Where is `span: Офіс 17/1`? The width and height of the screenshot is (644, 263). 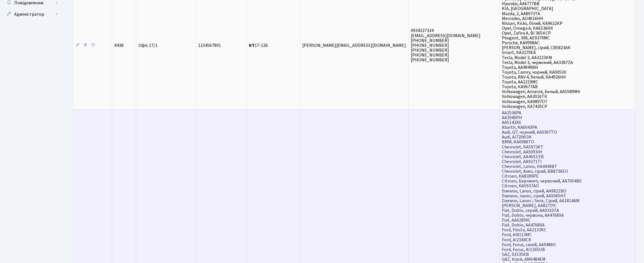 span: Офіс 17/1 is located at coordinates (148, 46).